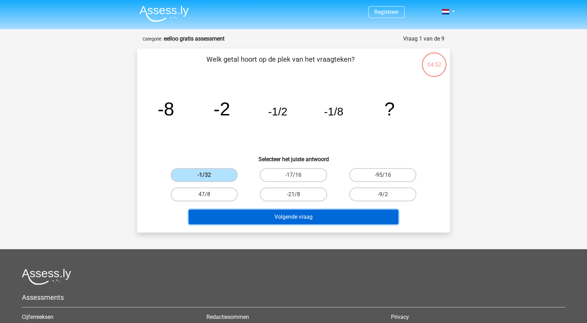  I want to click on a: Registreer, so click(387, 12).